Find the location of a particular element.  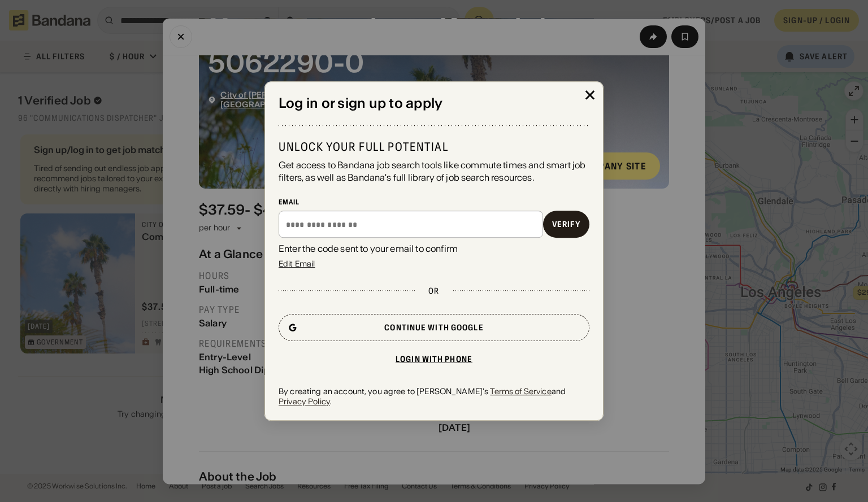

div: Get access to Bandana job search tools like commute times and smart job filters, as well as Banda... is located at coordinates (434, 171).